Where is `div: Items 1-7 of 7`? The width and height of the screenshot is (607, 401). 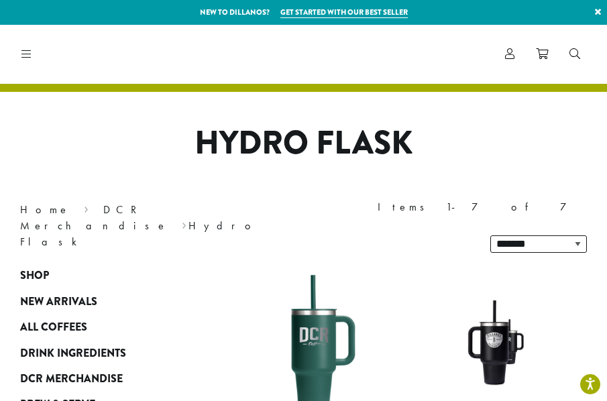
div: Items 1-7 of 7 is located at coordinates (482, 207).